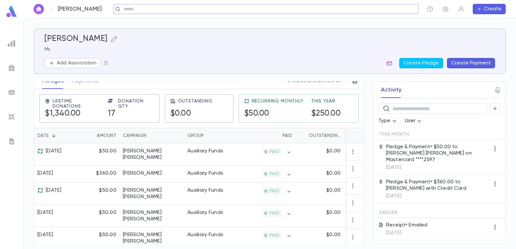 The image size is (516, 249). I want to click on span: This Month, so click(394, 135).